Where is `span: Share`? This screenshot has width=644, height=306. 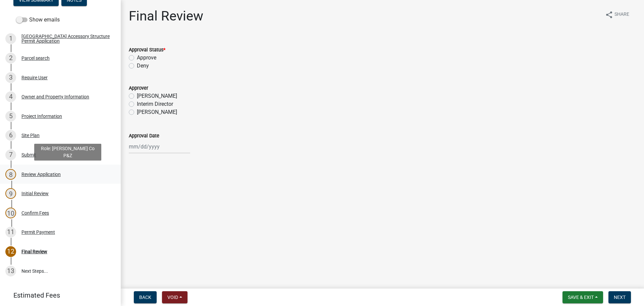
span: Share is located at coordinates (622, 15).